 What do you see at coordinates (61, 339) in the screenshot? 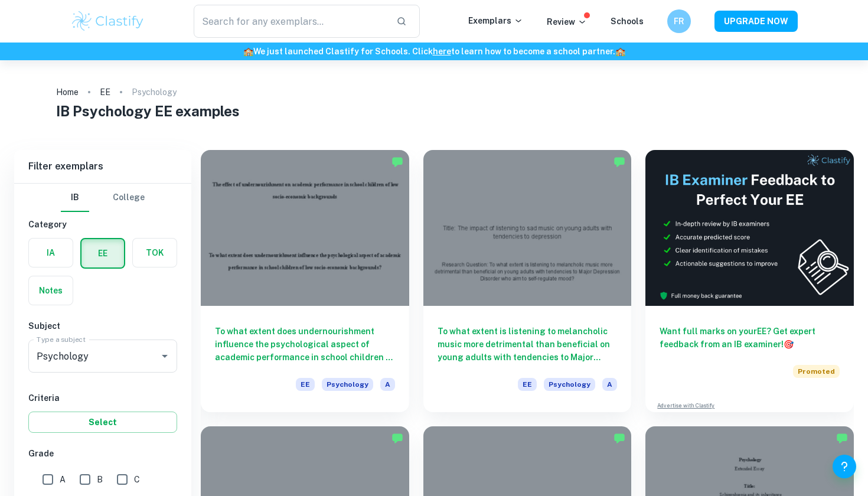
I see `label: Type a subject` at bounding box center [61, 339].